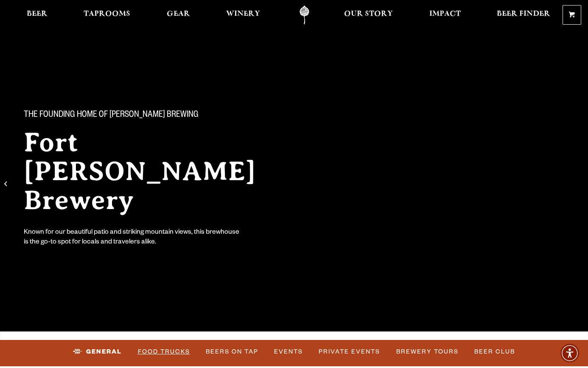 The image size is (588, 368). What do you see at coordinates (164, 352) in the screenshot?
I see `a: Food Trucks` at bounding box center [164, 352].